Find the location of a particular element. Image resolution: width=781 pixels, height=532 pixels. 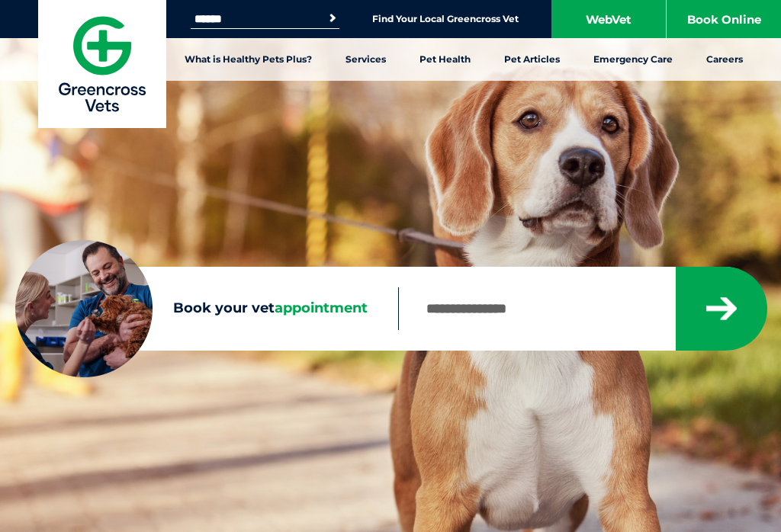

a: What is Healthy Pets Plus? is located at coordinates (248, 59).